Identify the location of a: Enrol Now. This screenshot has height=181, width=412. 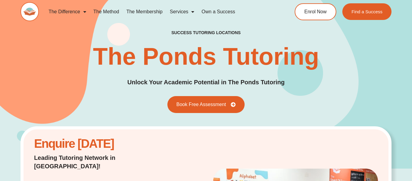
(315, 12).